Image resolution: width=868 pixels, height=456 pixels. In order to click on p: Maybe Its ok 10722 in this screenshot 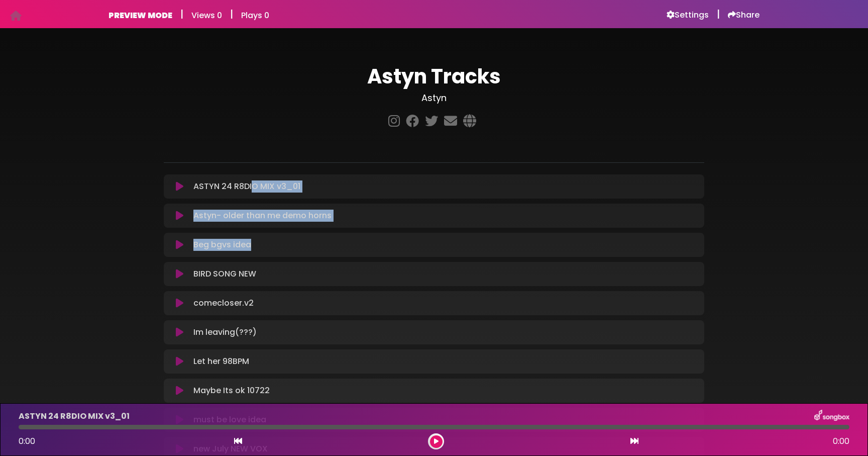, I will do `click(232, 390)`.